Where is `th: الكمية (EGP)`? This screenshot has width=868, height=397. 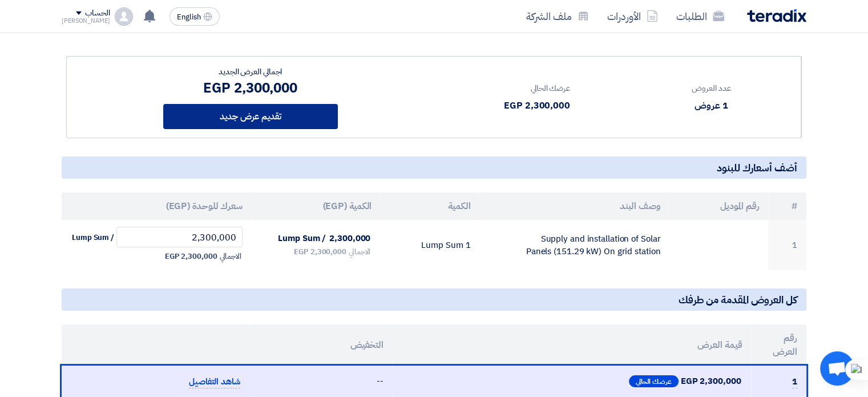
th: الكمية (EGP) is located at coordinates (316, 206).